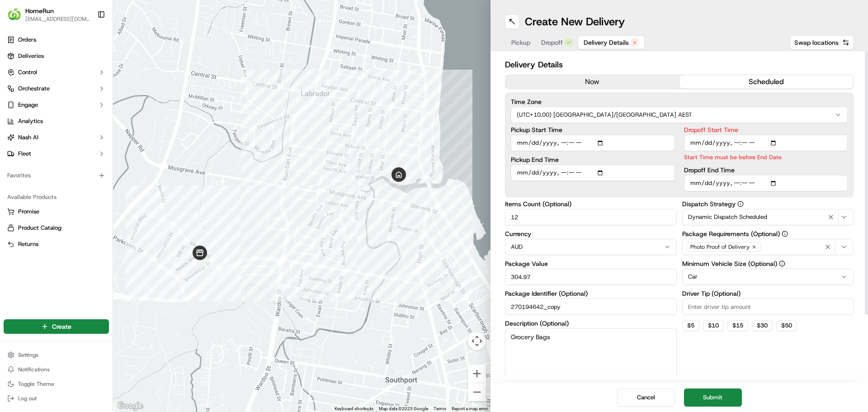 The image size is (868, 412). What do you see at coordinates (591, 306) in the screenshot?
I see `input: Enter package identifier` at bounding box center [591, 306].